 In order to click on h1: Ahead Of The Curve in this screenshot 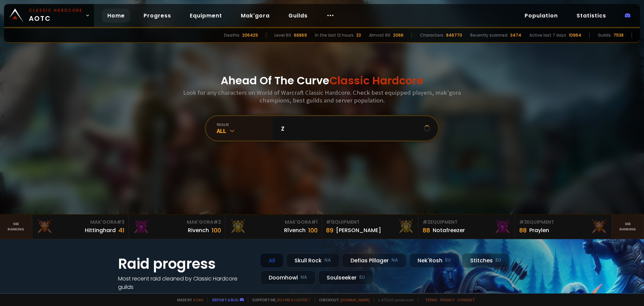, I will do `click(322, 81)`.